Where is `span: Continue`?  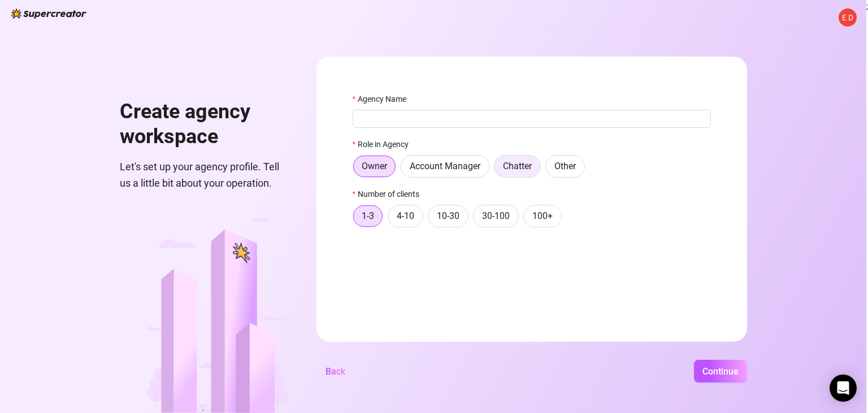
span: Continue is located at coordinates (721, 371).